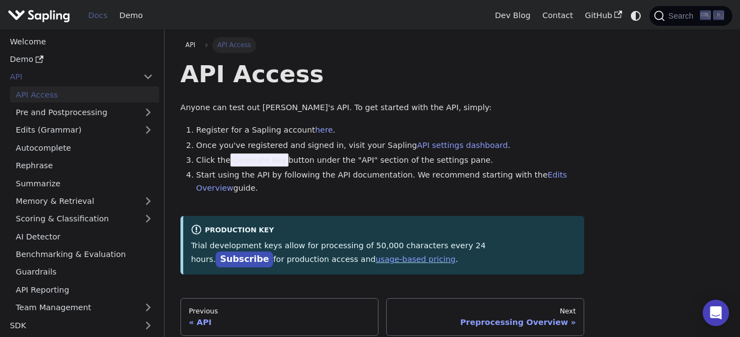 The image size is (740, 337). I want to click on span: API Access, so click(234, 45).